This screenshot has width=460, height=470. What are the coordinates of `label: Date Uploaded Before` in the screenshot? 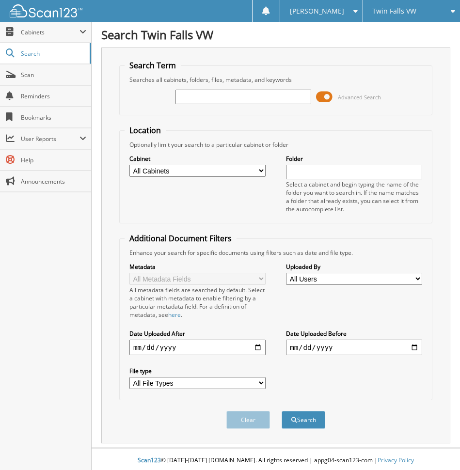 It's located at (354, 334).